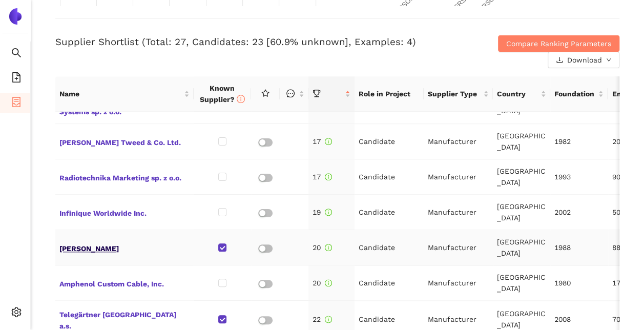  What do you see at coordinates (124, 283) in the screenshot?
I see `span: Amphenol Custom Cable, Inc.` at bounding box center [124, 283].